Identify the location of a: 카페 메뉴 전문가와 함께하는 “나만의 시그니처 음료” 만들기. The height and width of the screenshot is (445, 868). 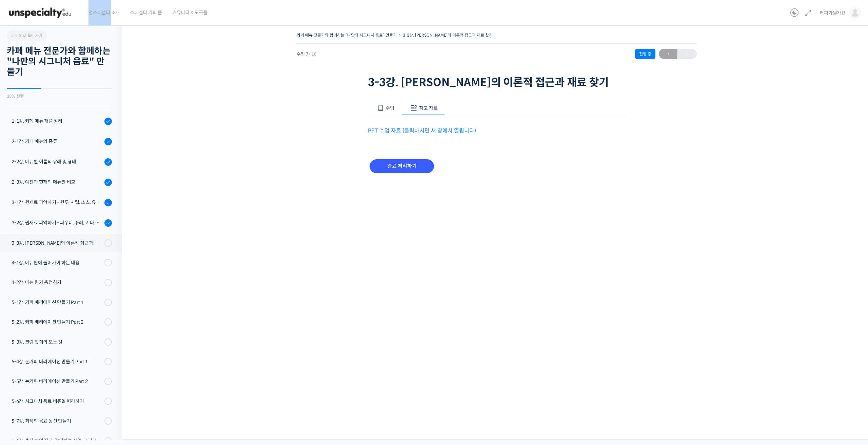
(347, 35).